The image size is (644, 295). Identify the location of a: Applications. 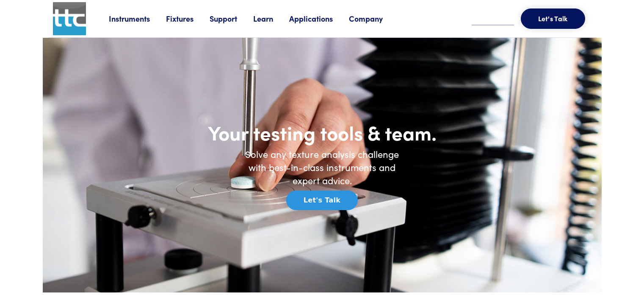
(319, 18).